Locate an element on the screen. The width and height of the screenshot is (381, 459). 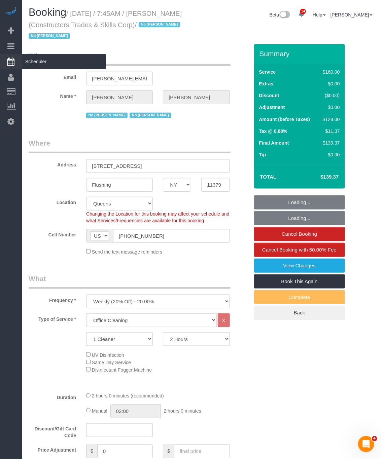
span: 14 is located at coordinates (303, 11).